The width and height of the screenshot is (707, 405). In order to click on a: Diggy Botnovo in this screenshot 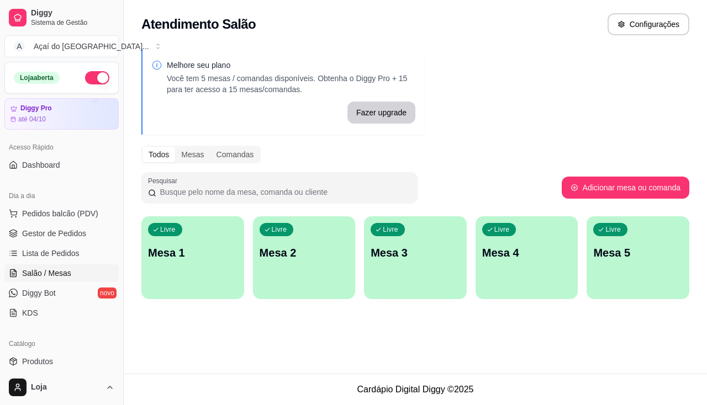, I will do `click(61, 293)`.